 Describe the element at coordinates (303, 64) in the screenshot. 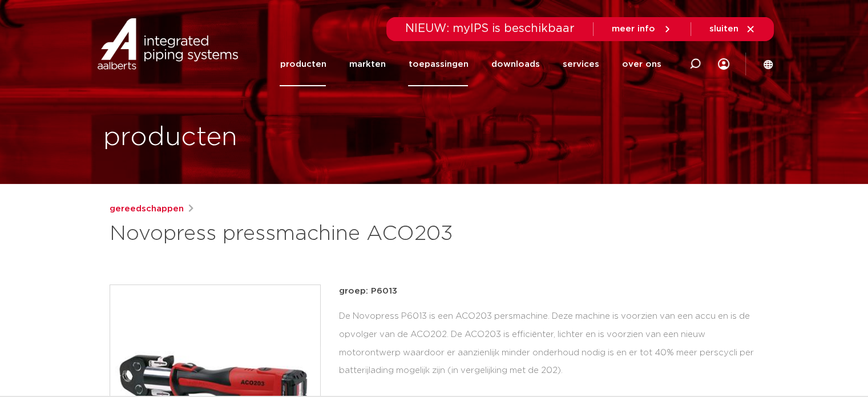

I see `a: producten` at that location.